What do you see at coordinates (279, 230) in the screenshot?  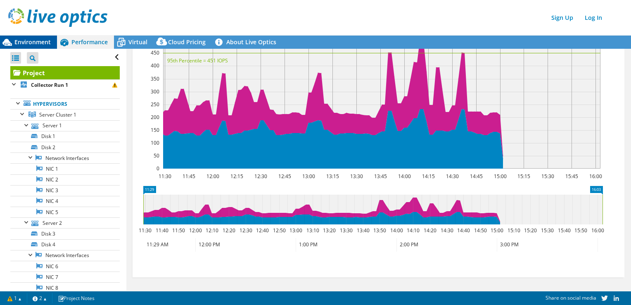 I see `text: 12:50` at bounding box center [279, 230].